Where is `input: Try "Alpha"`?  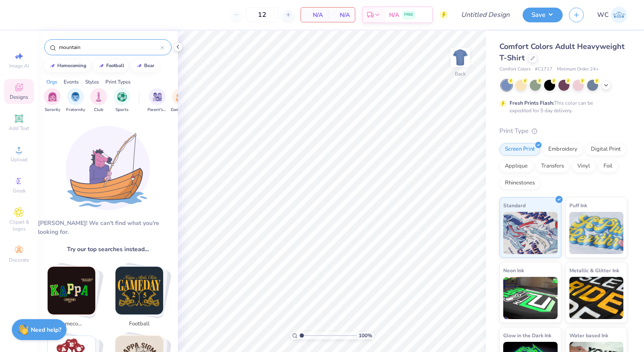 input: Try "Alpha" is located at coordinates (109, 47).